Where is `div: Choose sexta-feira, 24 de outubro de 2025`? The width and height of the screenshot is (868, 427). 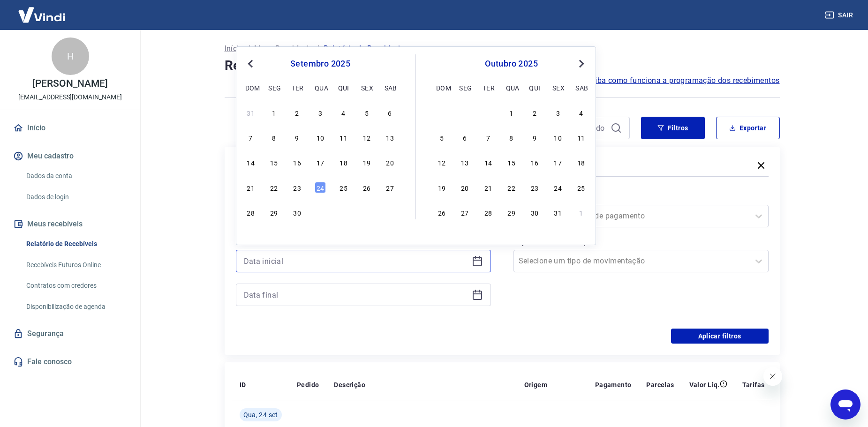 div: Choose sexta-feira, 24 de outubro de 2025 is located at coordinates (558, 188).